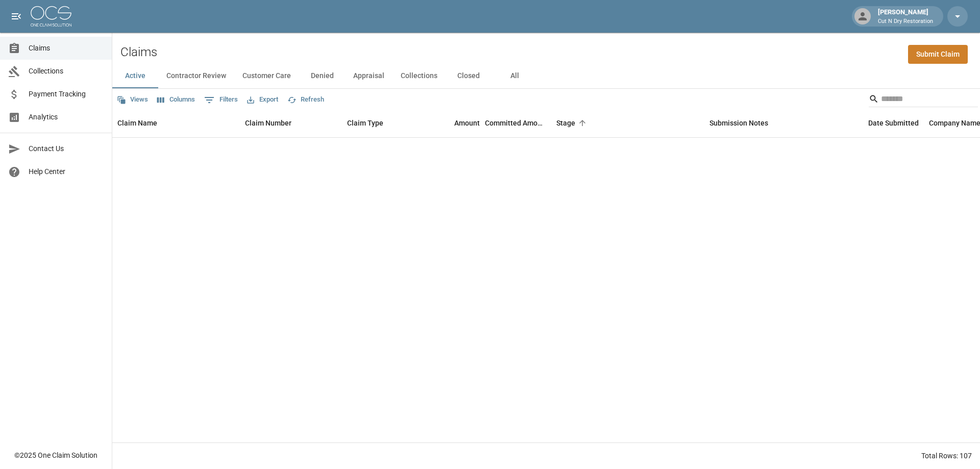  Describe the element at coordinates (221, 100) in the screenshot. I see `button: Show filters` at that location.